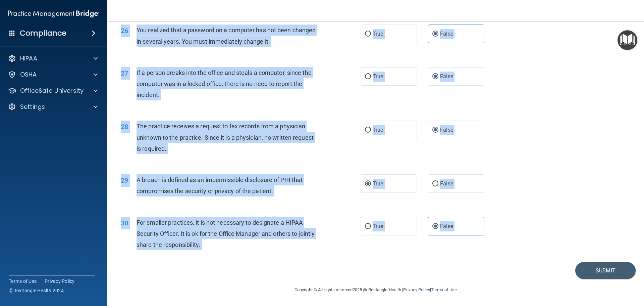 This screenshot has height=306, width=644. I want to click on span: 28, so click(125, 127).